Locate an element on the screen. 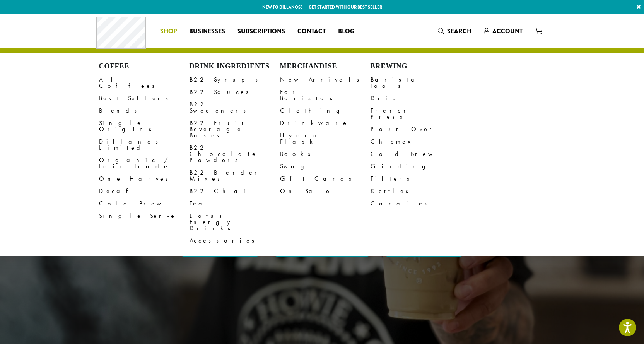 The width and height of the screenshot is (644, 344). a: Kettles is located at coordinates (416, 191).